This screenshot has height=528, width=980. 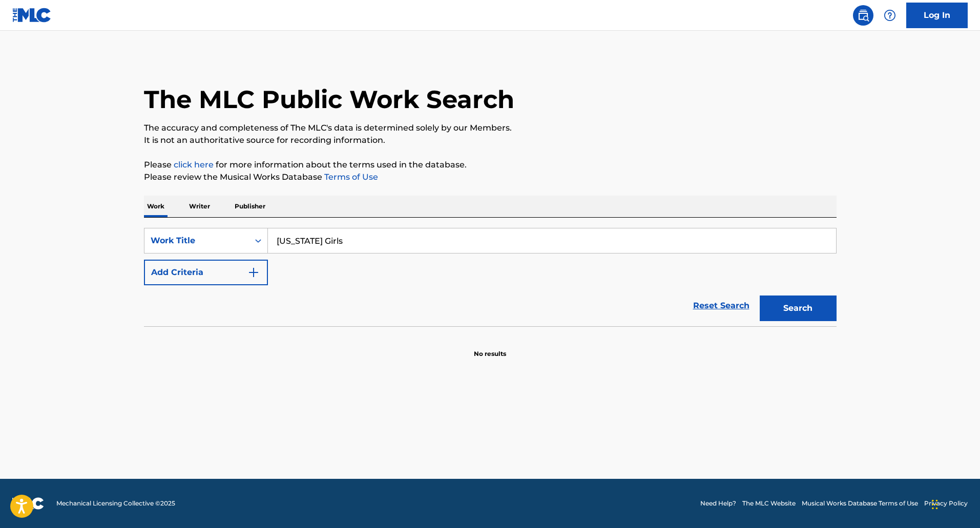 I want to click on a: Terms of Use, so click(x=350, y=177).